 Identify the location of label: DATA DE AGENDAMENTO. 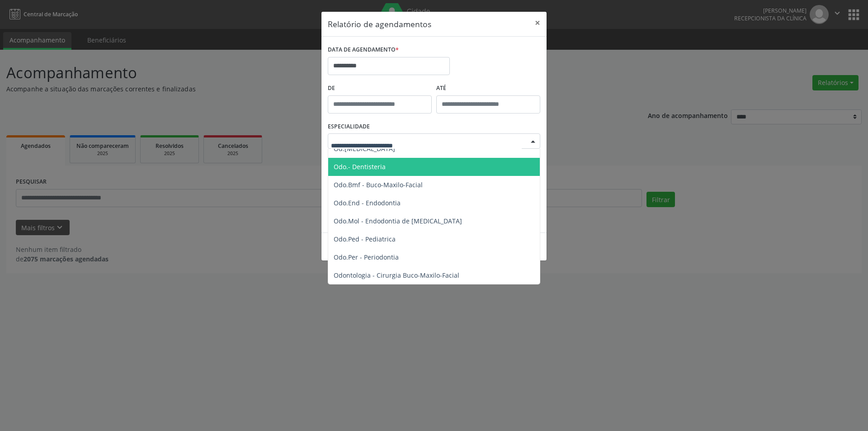
(363, 50).